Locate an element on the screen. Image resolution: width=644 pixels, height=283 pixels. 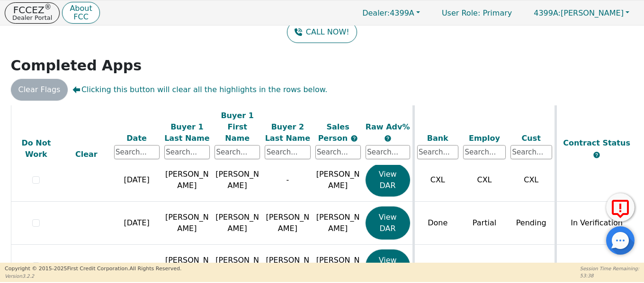
a: CALL NOW! is located at coordinates (322, 32).